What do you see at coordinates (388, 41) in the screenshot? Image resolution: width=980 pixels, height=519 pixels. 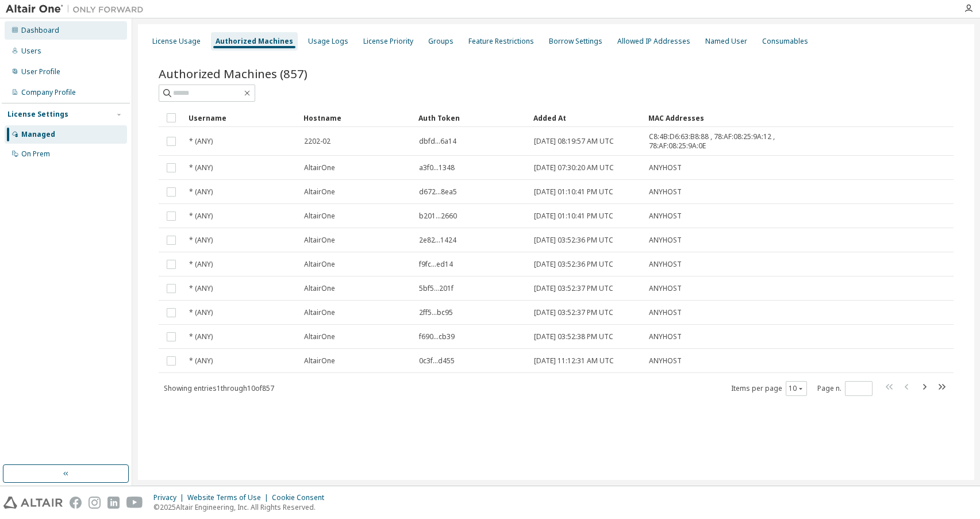 I see `div: License Priority` at bounding box center [388, 41].